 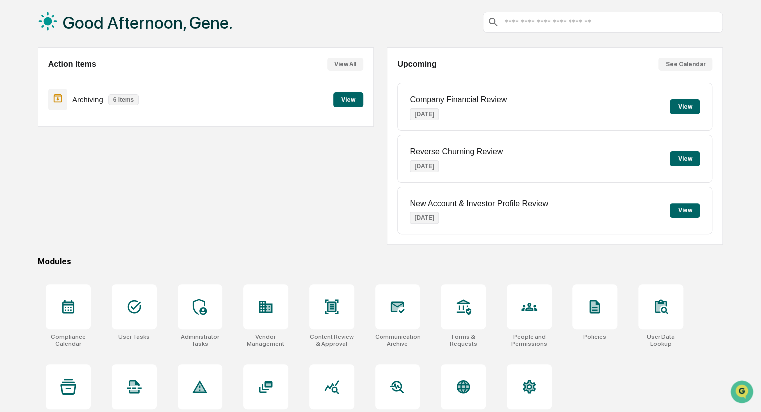 What do you see at coordinates (42, 131) in the screenshot?
I see `span: Preclearance` at bounding box center [42, 131].